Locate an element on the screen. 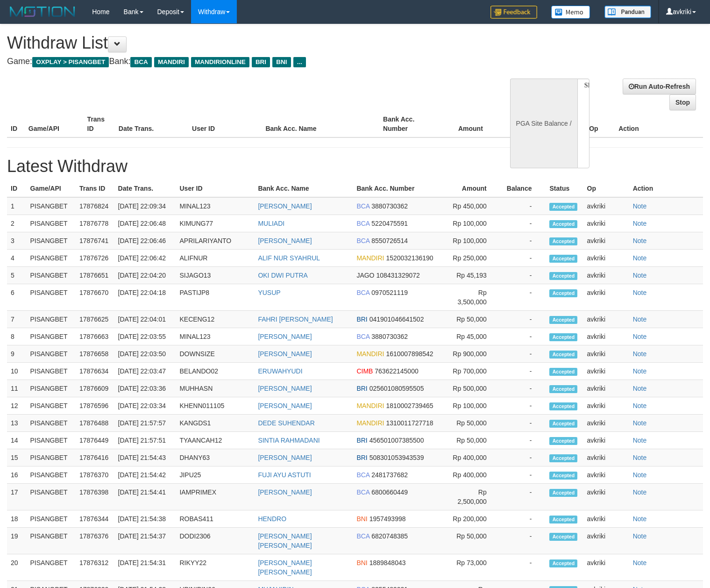 The height and width of the screenshot is (588, 710). a: FUJI AYU ASTUTI is located at coordinates (284, 475).